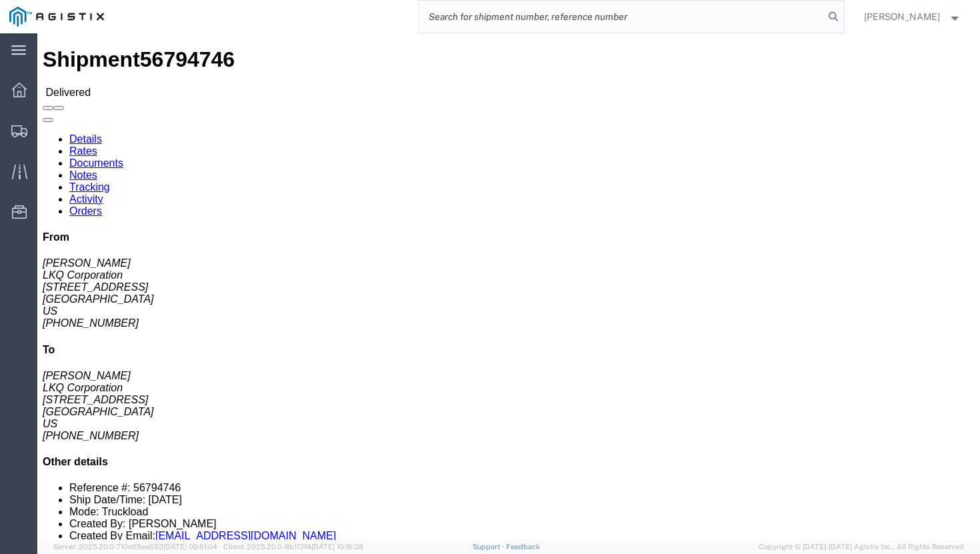 The height and width of the screenshot is (554, 980). Describe the element at coordinates (523, 547) in the screenshot. I see `a: Feedback` at that location.